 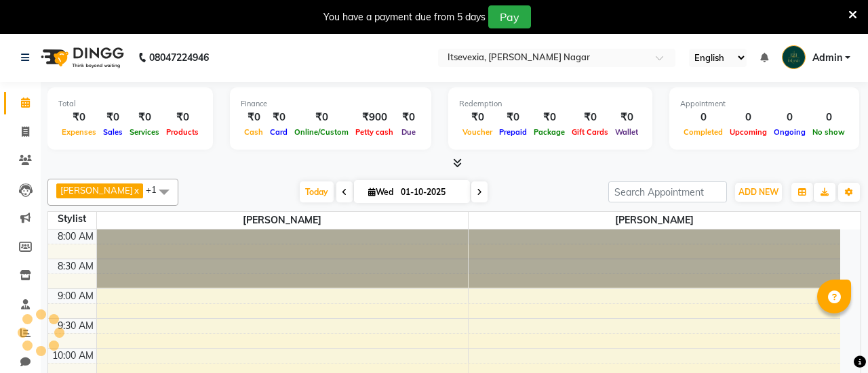 What do you see at coordinates (477, 132) in the screenshot?
I see `span: Voucher` at bounding box center [477, 132].